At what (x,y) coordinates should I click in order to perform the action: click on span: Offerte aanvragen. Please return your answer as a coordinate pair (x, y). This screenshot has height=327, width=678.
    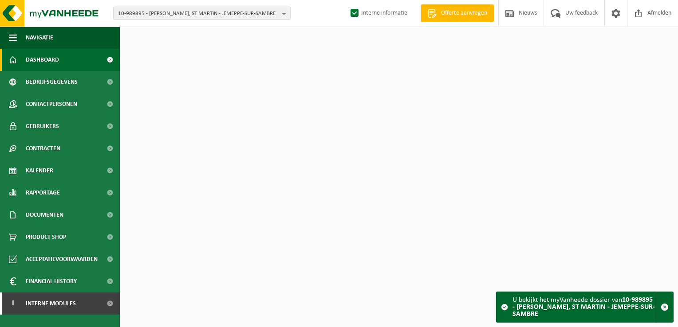
    Looking at the image, I should click on (464, 13).